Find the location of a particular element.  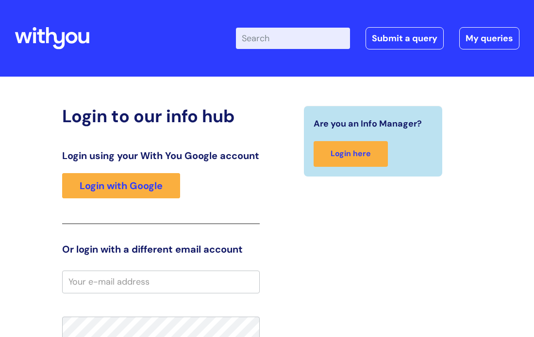

h2: Login to our info hub is located at coordinates (161, 116).